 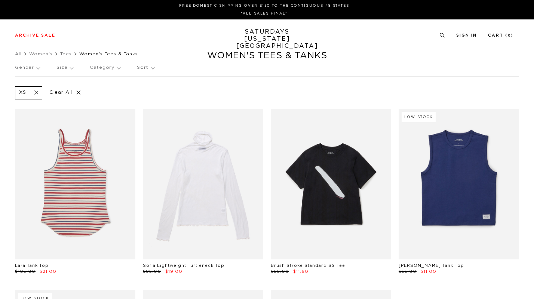 I want to click on p: Category, so click(x=105, y=68).